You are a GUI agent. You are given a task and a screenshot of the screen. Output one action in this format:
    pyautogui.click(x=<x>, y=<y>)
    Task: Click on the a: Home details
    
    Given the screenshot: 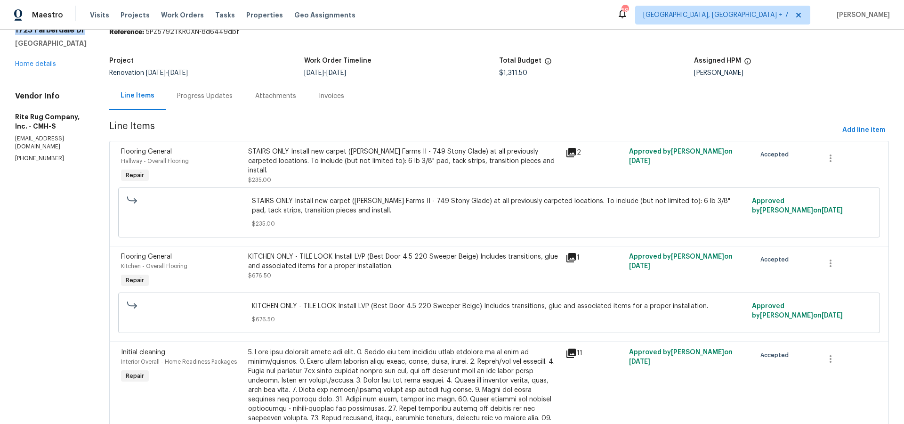 What is the action you would take?
    pyautogui.click(x=35, y=64)
    